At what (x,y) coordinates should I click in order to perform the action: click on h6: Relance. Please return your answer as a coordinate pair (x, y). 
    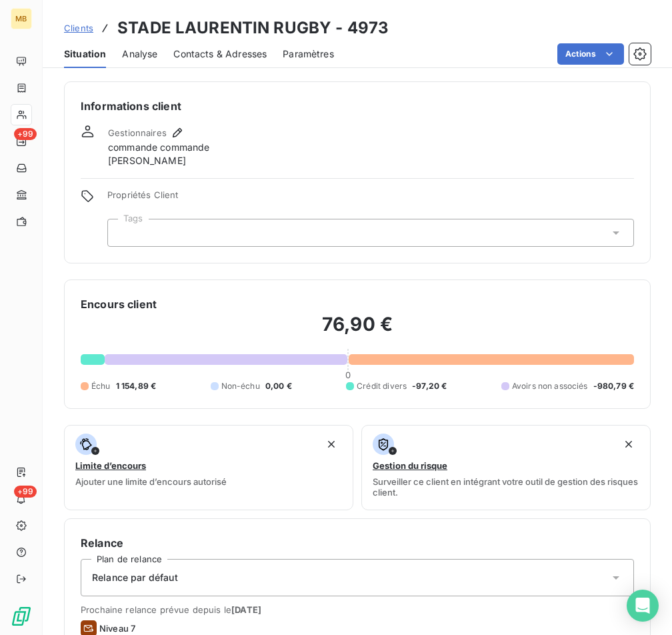
    Looking at the image, I should click on (357, 542).